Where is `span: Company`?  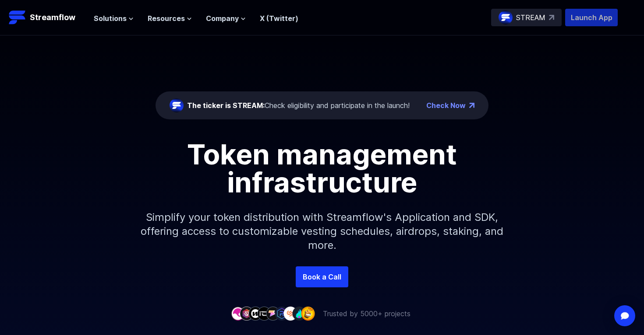 span: Company is located at coordinates (222, 18).